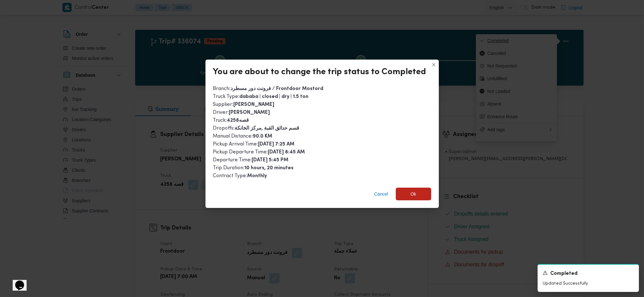 The height and width of the screenshot is (297, 644). I want to click on b: قصه4258, so click(238, 120).